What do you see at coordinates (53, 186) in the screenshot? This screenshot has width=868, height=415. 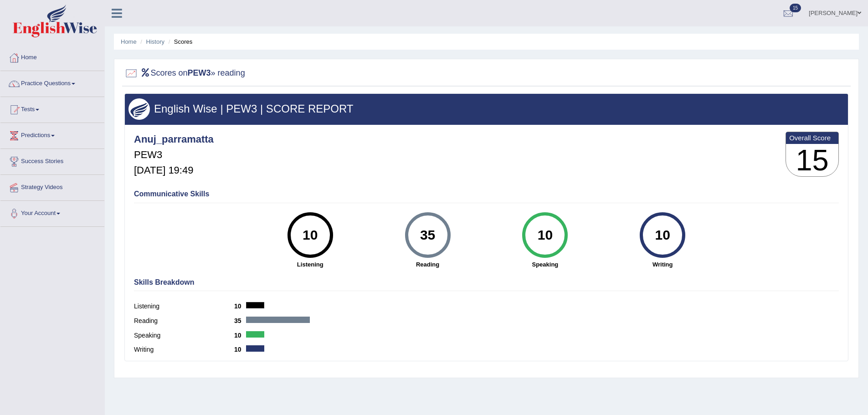 I see `a: Strategy Videos` at bounding box center [53, 186].